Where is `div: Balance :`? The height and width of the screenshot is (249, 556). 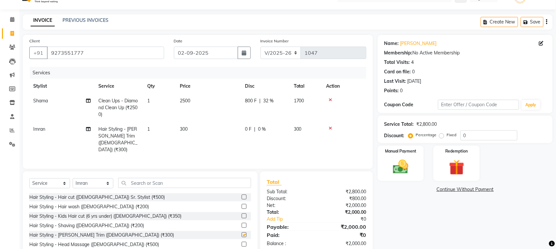 div: Balance : is located at coordinates (289, 243).